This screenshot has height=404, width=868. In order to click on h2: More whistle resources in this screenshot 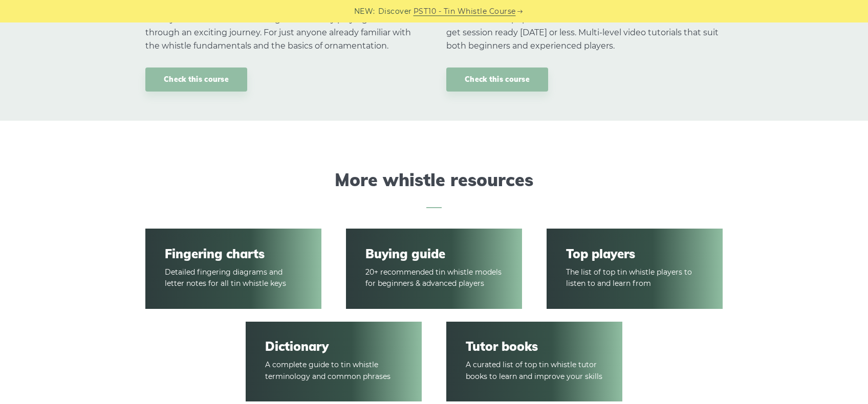, I will do `click(434, 189)`.